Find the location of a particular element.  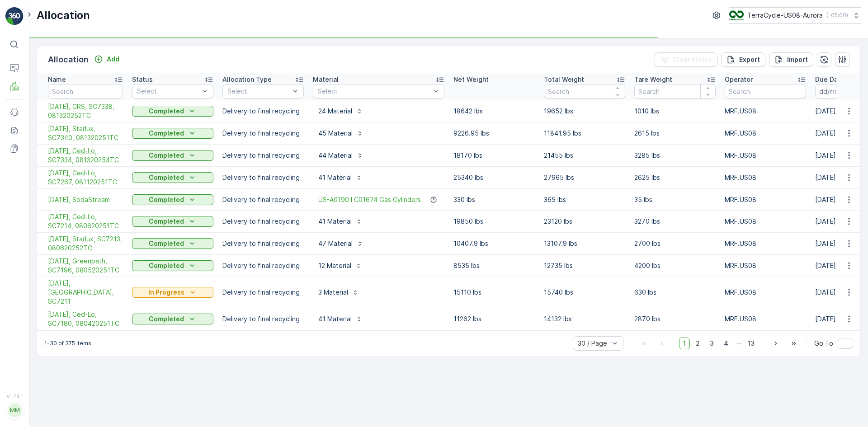

p: 11262 lbs is located at coordinates (494, 319).